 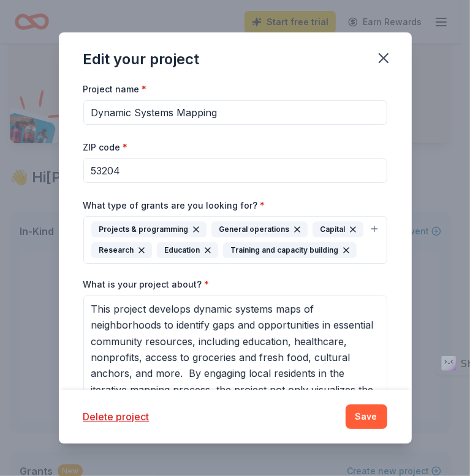 I want to click on textarea: This project develops dynamic systems maps of neighborhoods to identify gaps and opportunities in..., so click(x=235, y=351).